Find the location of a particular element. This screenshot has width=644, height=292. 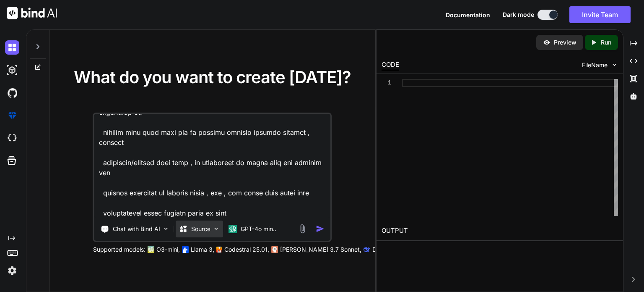

img: darkChat is located at coordinates (12, 47).